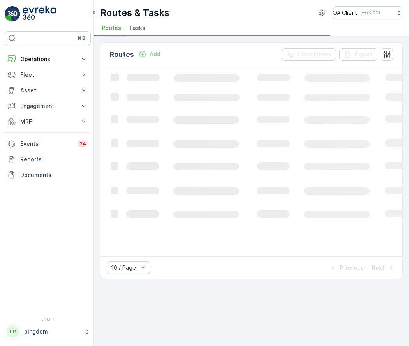 The width and height of the screenshot is (409, 346). What do you see at coordinates (137, 28) in the screenshot?
I see `span: Tasks` at bounding box center [137, 28].